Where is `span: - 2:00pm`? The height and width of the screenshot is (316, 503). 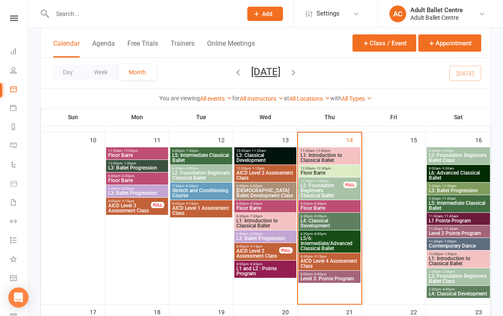
span: - 2:00pm is located at coordinates (321, 181).